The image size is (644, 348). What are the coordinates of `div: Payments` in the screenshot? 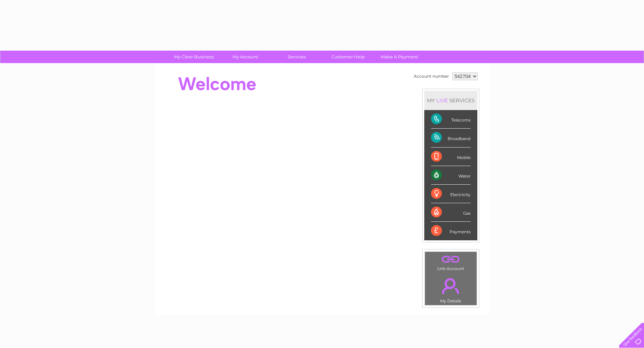 It's located at (450, 231).